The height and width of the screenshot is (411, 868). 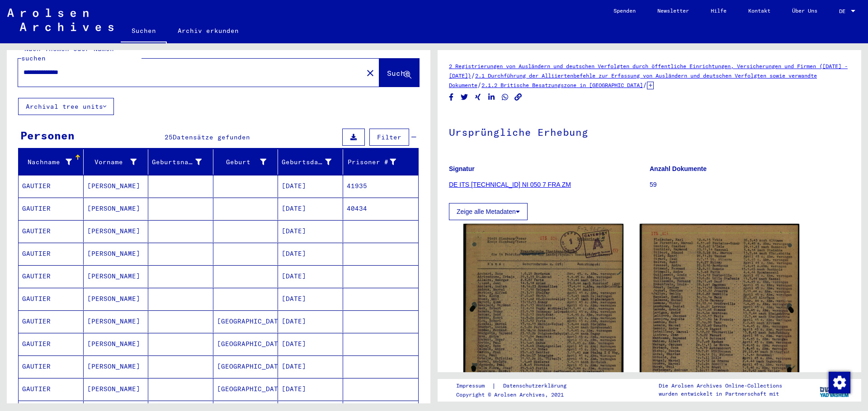 I want to click on mat-header-cell: Nachname, so click(x=51, y=162).